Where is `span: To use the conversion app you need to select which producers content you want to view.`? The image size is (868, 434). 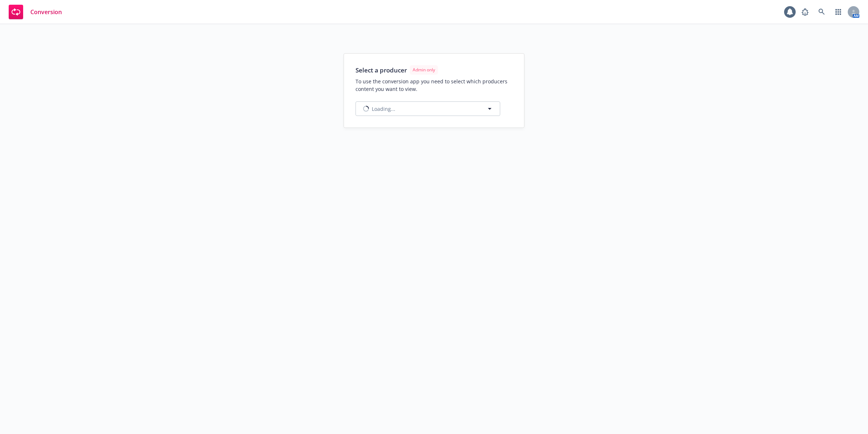 span: To use the conversion app you need to select which producers content you want to view. is located at coordinates (434, 85).